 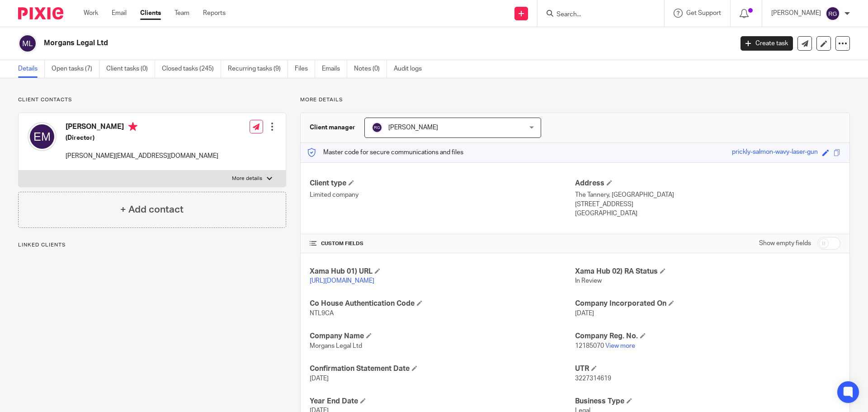 What do you see at coordinates (40, 13) in the screenshot?
I see `img: Pixie` at bounding box center [40, 13].